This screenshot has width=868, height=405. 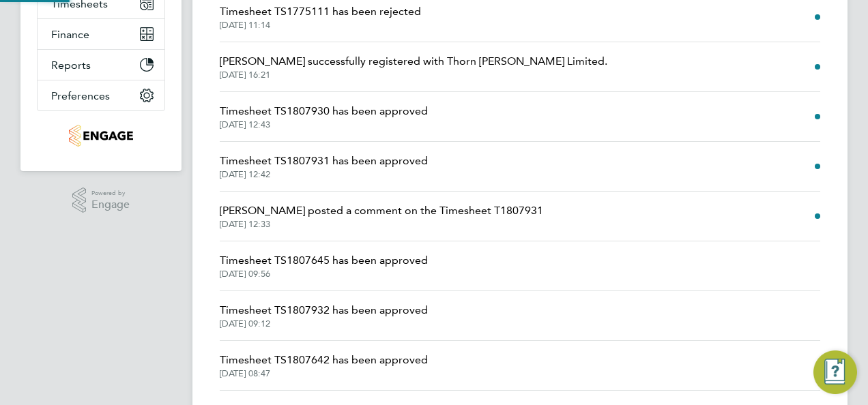 I want to click on span: Reports, so click(x=71, y=65).